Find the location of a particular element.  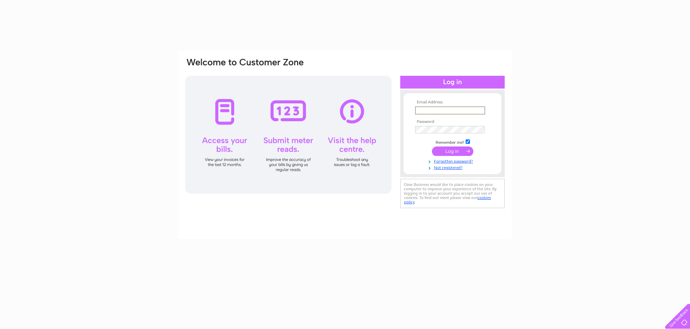

a: cookies policy is located at coordinates (447, 200).